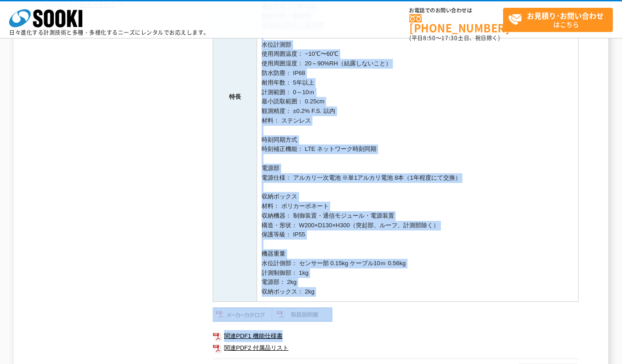 The image size is (622, 364). I want to click on span: はこちら, so click(560, 20).